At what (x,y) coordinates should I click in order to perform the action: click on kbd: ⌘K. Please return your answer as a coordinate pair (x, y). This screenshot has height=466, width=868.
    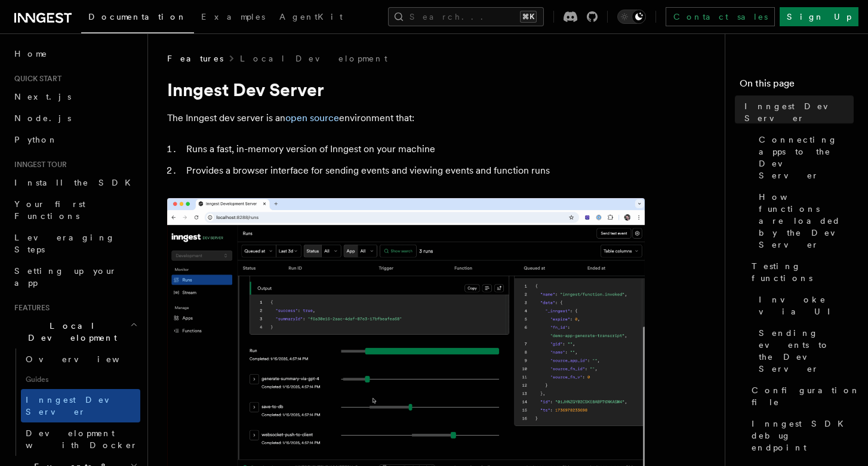
    Looking at the image, I should click on (528, 17).